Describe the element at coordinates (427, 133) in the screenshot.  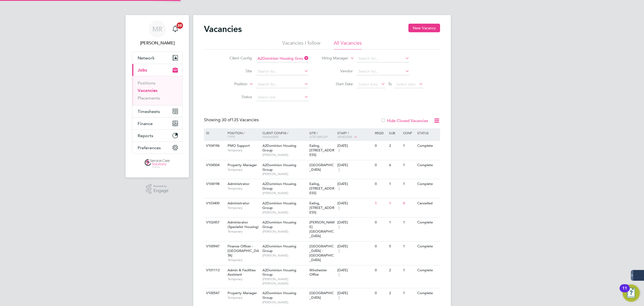
I see `div: Status` at that location.